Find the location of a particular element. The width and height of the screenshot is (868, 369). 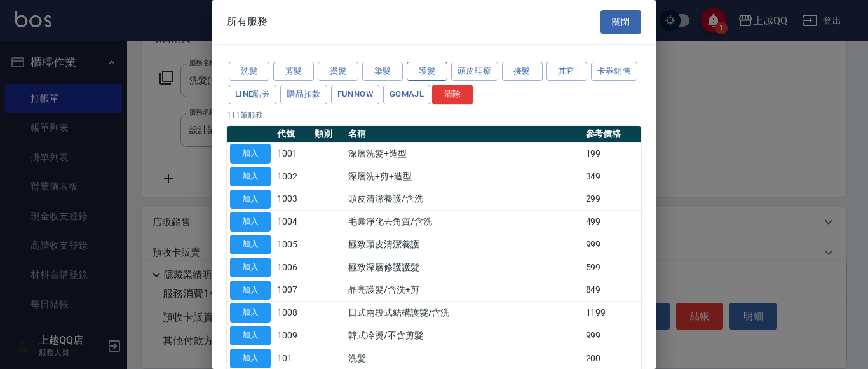

td: 1003 is located at coordinates (292, 199).